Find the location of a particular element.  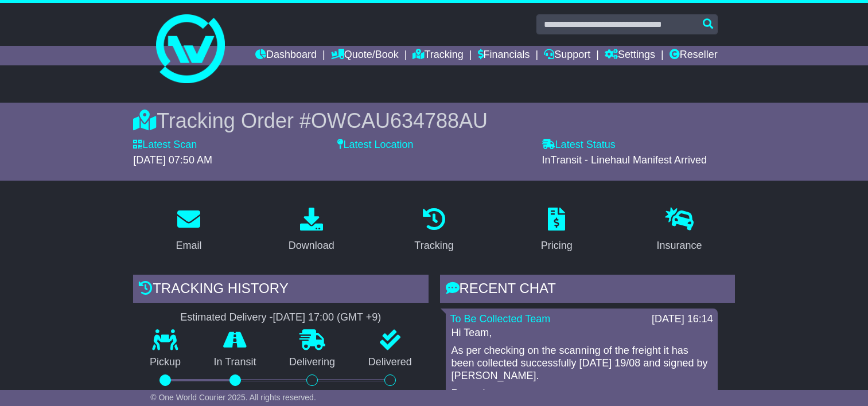

a: Pricing is located at coordinates (556, 230).